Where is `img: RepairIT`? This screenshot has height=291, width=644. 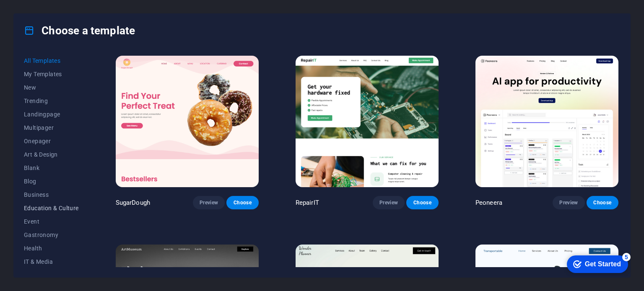 img: RepairIT is located at coordinates (367, 121).